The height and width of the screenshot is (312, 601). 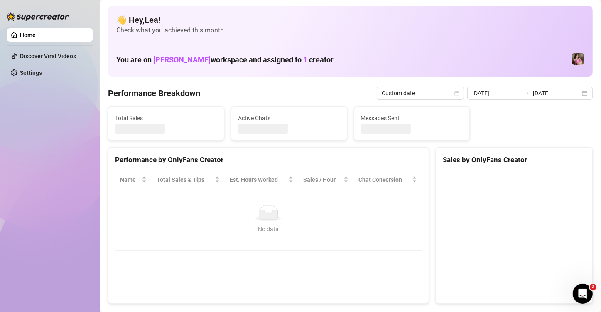 What do you see at coordinates (323, 179) in the screenshot?
I see `span: Sales / Hour` at bounding box center [323, 179].